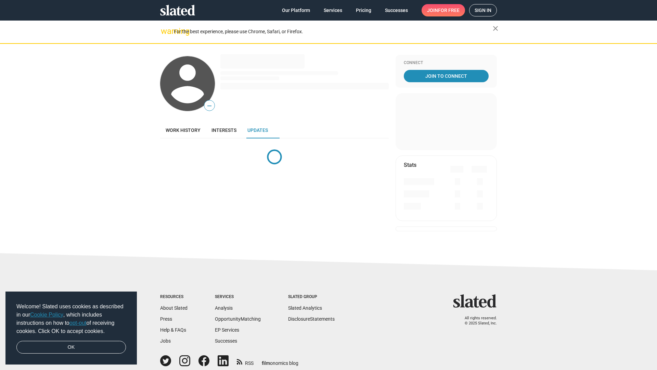 Image resolution: width=657 pixels, height=370 pixels. What do you see at coordinates (449, 10) in the screenshot?
I see `span: for free` at bounding box center [449, 10].